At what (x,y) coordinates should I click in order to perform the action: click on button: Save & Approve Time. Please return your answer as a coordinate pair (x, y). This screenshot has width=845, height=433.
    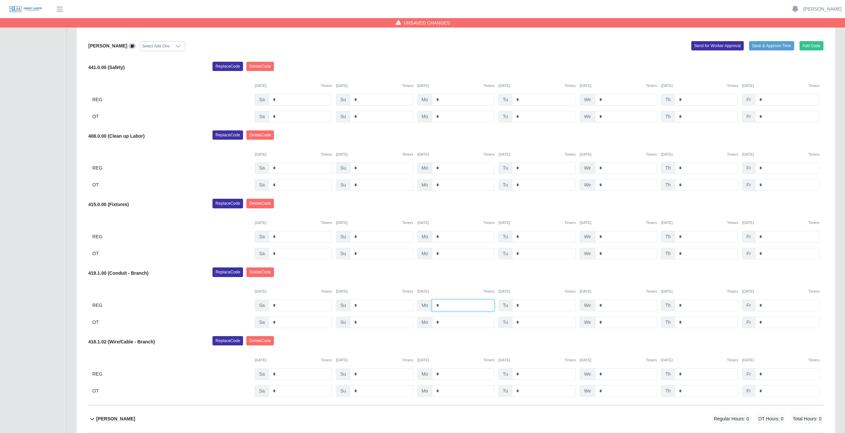
    Looking at the image, I should click on (772, 46).